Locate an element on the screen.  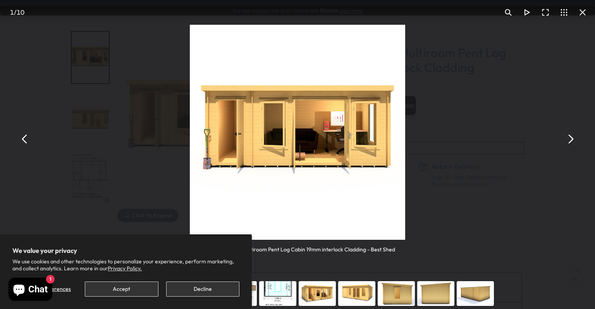
button: Previous is located at coordinates (25, 139).